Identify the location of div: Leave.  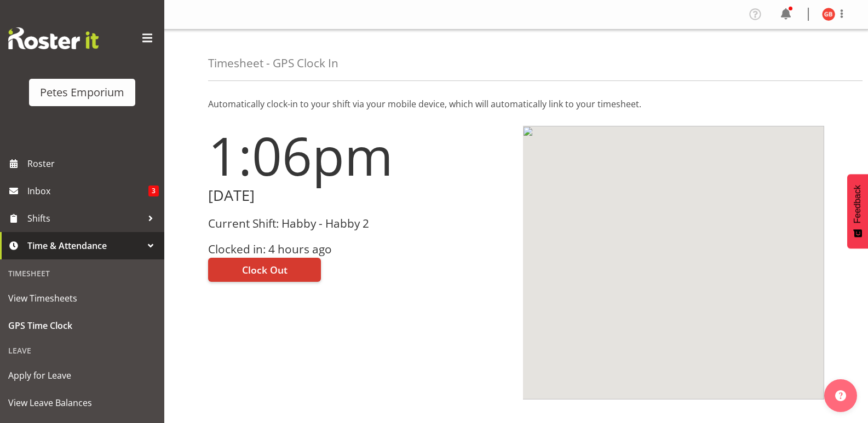
(82, 350).